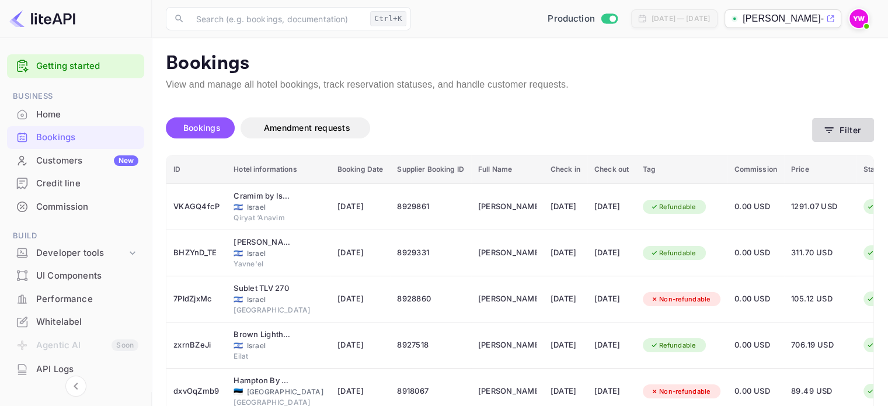  Describe the element at coordinates (87, 161) in the screenshot. I see `div: Customers` at that location.